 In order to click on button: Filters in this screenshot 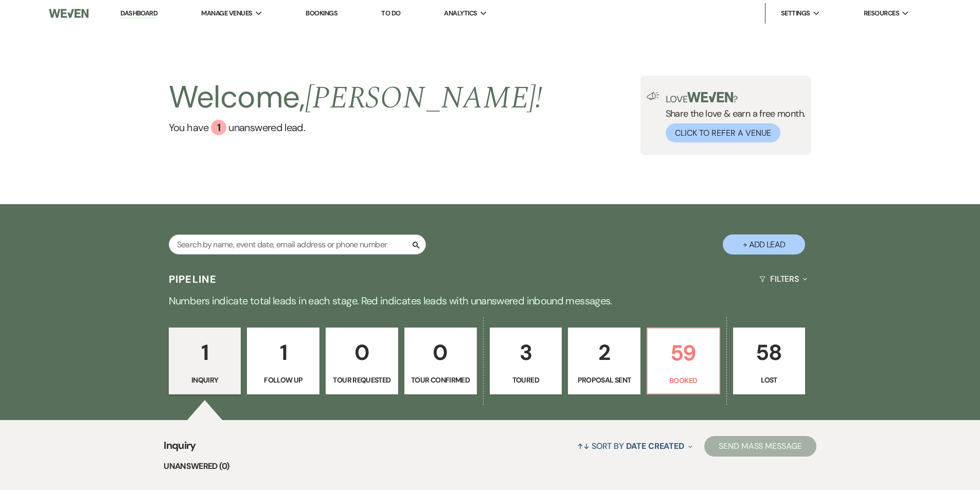, I will do `click(783, 278)`.